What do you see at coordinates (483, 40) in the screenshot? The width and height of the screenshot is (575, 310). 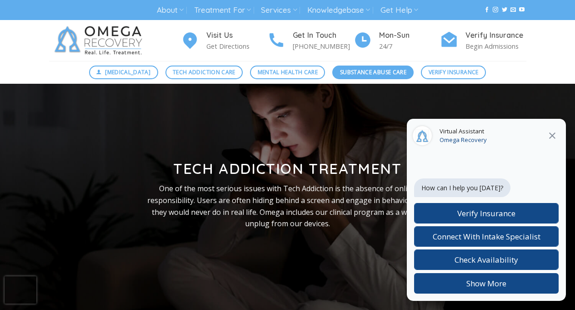 I see `a: Verify Insurance Begin Admissions` at bounding box center [483, 40].